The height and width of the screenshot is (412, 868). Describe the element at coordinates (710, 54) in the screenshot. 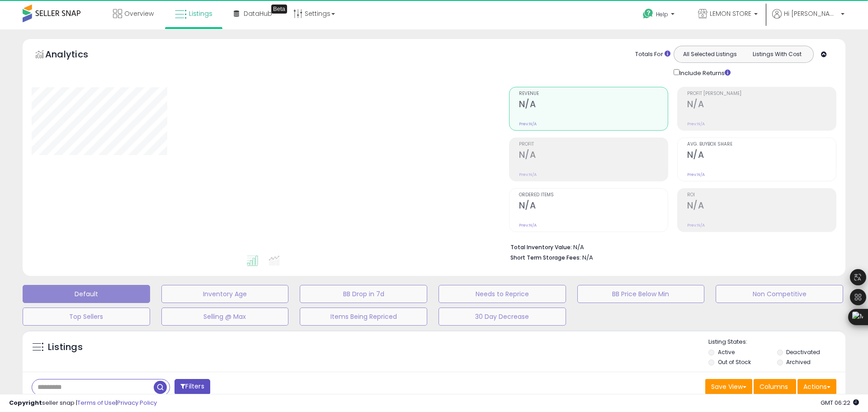

I see `button: All Selected Listings` at that location.